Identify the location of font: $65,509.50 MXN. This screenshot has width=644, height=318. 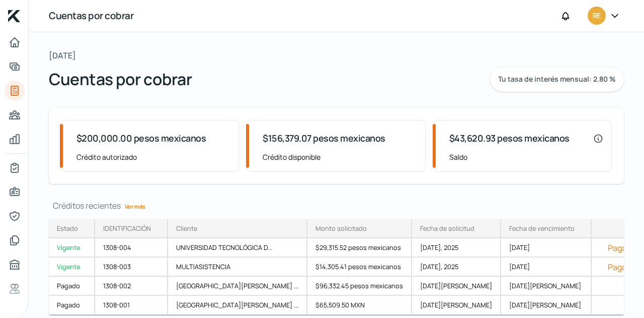
(340, 304).